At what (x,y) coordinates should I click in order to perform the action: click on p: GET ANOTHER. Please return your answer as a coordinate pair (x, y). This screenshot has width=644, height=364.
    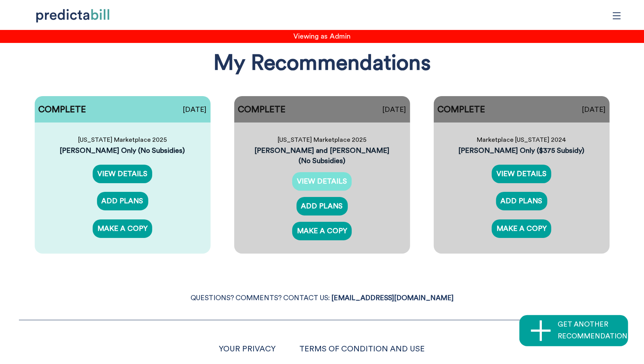
    Looking at the image, I should click on (583, 325).